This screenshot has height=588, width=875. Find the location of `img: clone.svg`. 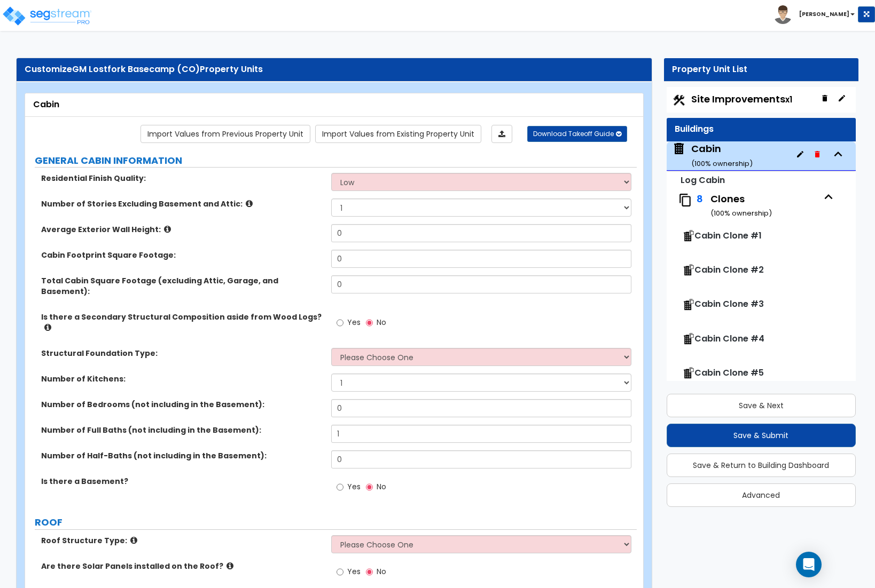

img: clone.svg is located at coordinates (685, 200).